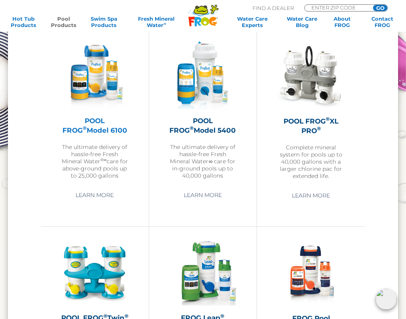 Image resolution: width=406 pixels, height=319 pixels. I want to click on a: Water CareExperts, so click(252, 22).